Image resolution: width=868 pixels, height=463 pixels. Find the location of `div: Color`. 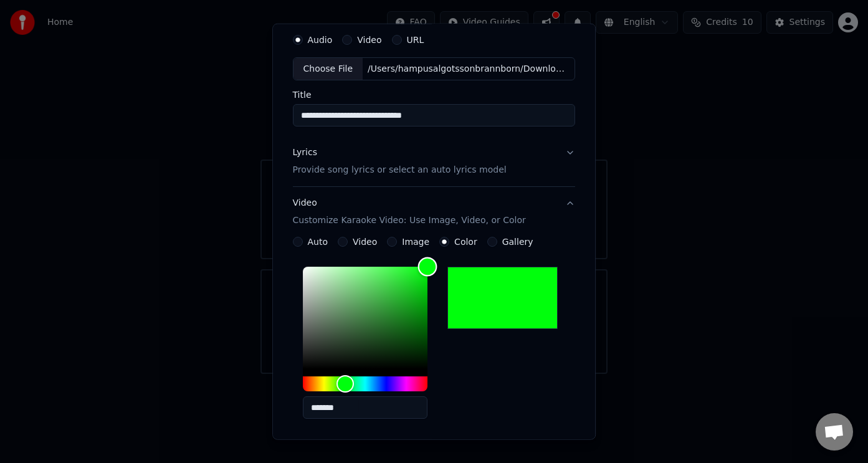

div: Color is located at coordinates (365, 318).